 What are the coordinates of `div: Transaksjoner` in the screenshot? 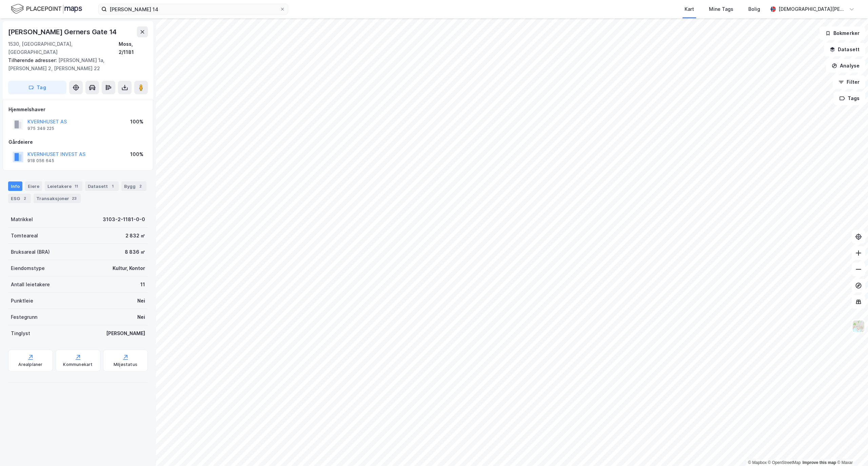 It's located at (57, 198).